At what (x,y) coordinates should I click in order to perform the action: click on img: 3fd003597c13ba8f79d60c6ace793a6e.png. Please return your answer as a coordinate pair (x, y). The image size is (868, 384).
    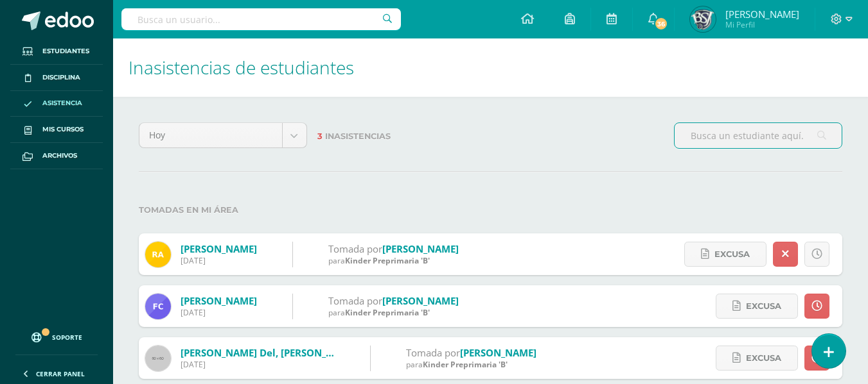
    Looking at the image, I should click on (702, 19).